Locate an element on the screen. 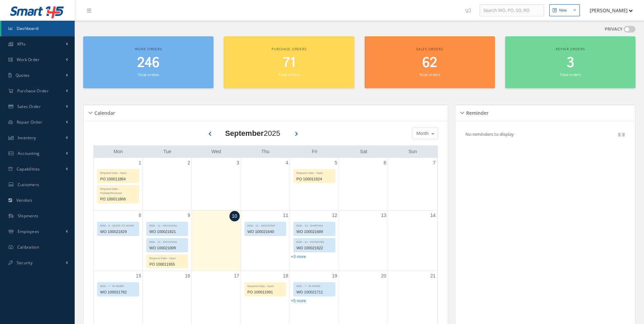 This screenshot has width=644, height=324. a: Sales orders 62 Total orders is located at coordinates (430, 62).